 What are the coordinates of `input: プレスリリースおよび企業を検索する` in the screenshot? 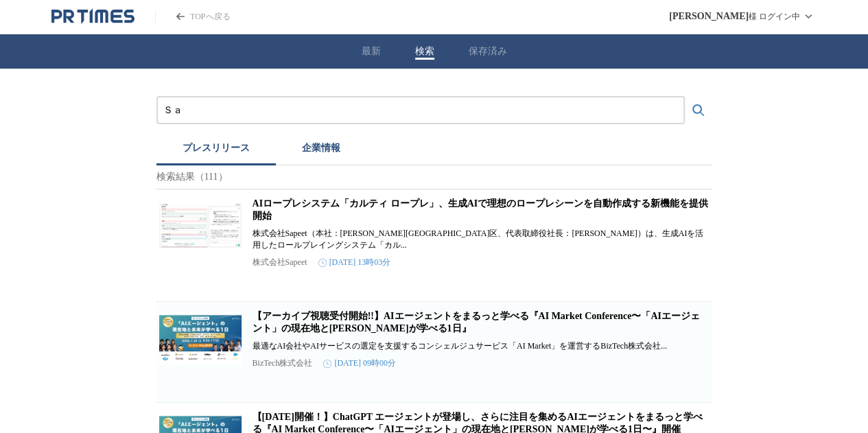 It's located at (421, 110).